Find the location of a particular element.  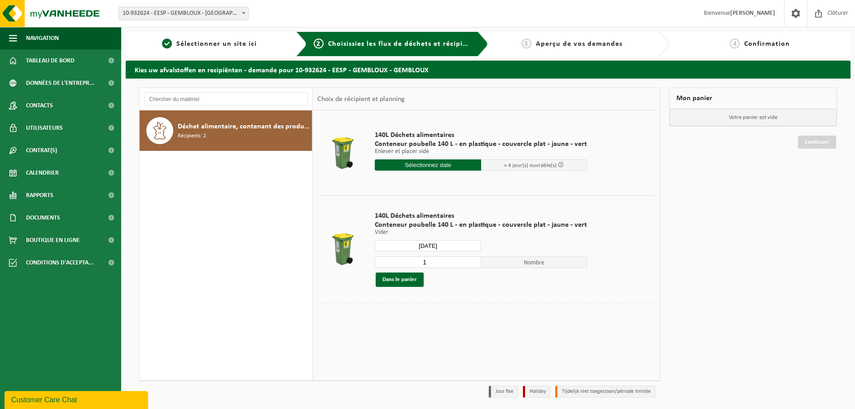

a: Continuer is located at coordinates (817, 142).